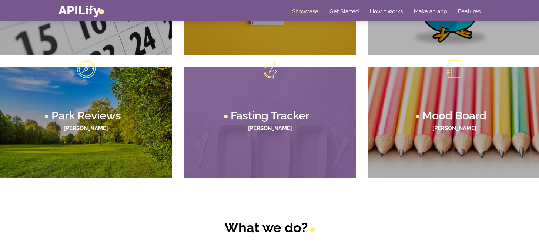 The height and width of the screenshot is (243, 539). What do you see at coordinates (386, 11) in the screenshot?
I see `a: How it works` at bounding box center [386, 11].